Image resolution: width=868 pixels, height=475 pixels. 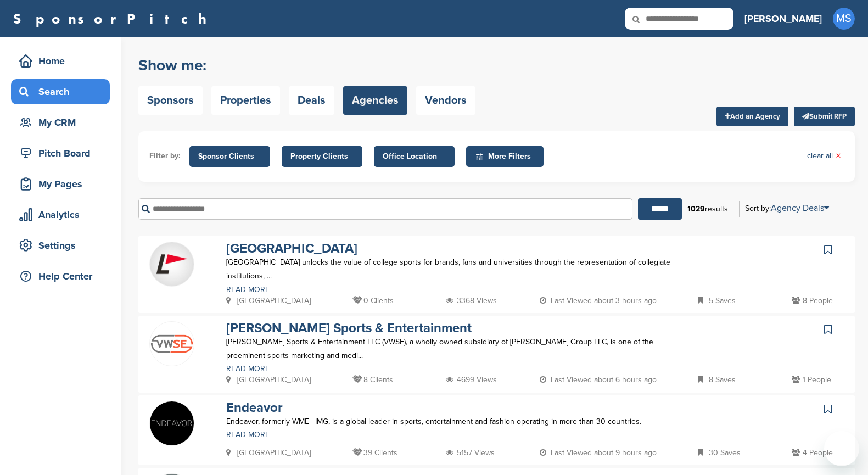 I want to click on div: results, so click(x=708, y=210).